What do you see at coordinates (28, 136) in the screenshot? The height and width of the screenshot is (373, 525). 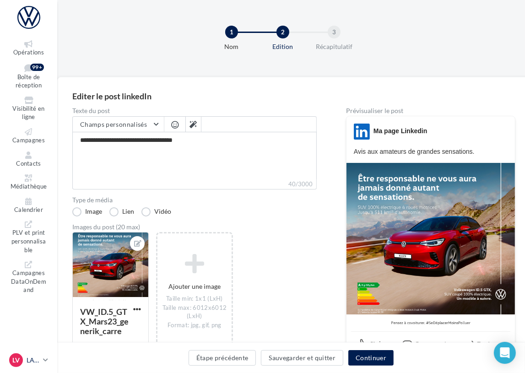 I see `a: Campagnes` at bounding box center [28, 136].